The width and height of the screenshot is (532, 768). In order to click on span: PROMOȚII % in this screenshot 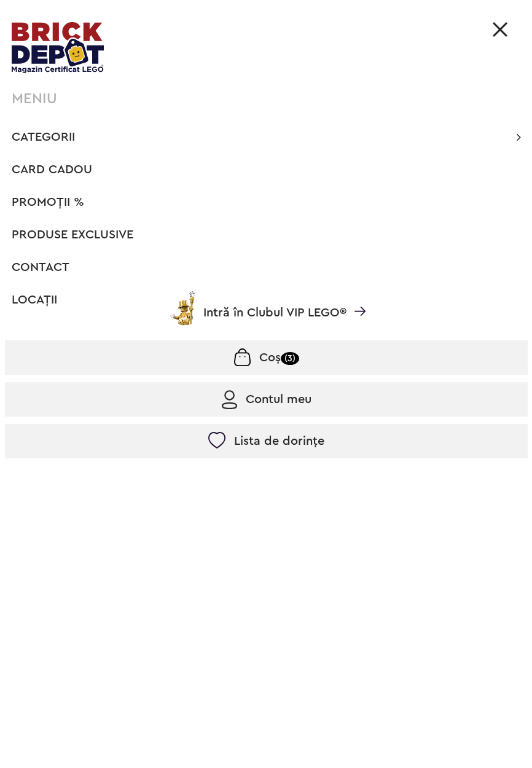, I will do `click(48, 202)`.